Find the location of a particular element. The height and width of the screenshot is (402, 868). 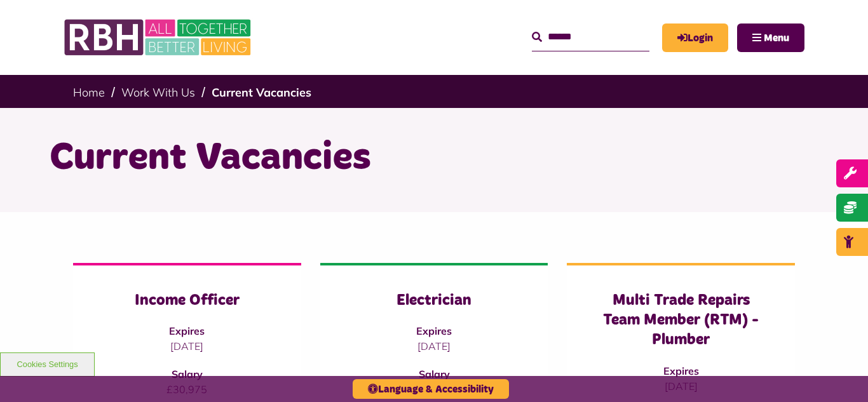

h3: Multi Trade Repairs Team Member (RTM) - Plumber is located at coordinates (680, 320).